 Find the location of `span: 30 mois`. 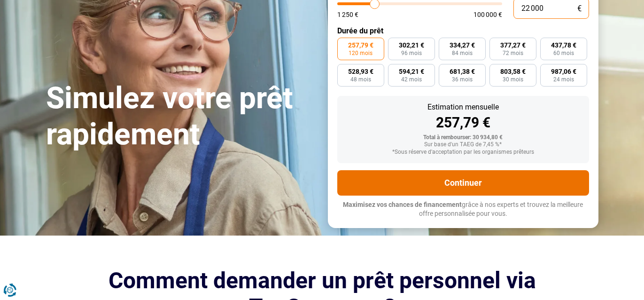

span: 30 mois is located at coordinates (513, 80).